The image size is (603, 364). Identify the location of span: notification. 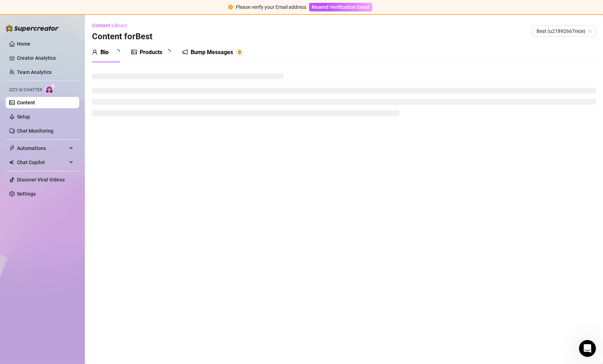
(185, 52).